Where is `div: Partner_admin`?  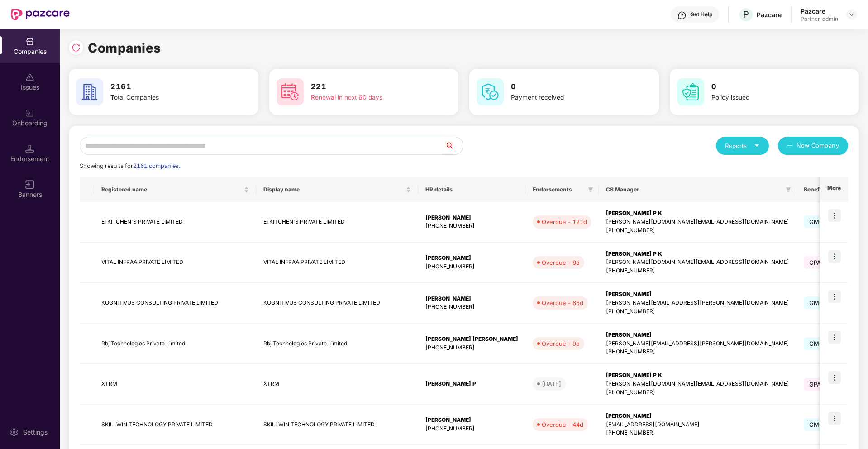
div: Partner_admin is located at coordinates (819, 19).